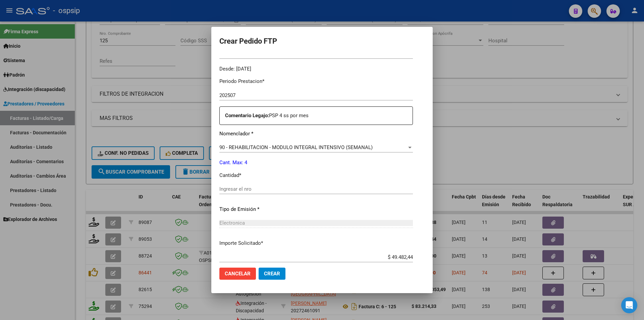 The height and width of the screenshot is (320, 644). What do you see at coordinates (246, 115) in the screenshot?
I see `strong: Comentario Legajo:` at bounding box center [246, 115].